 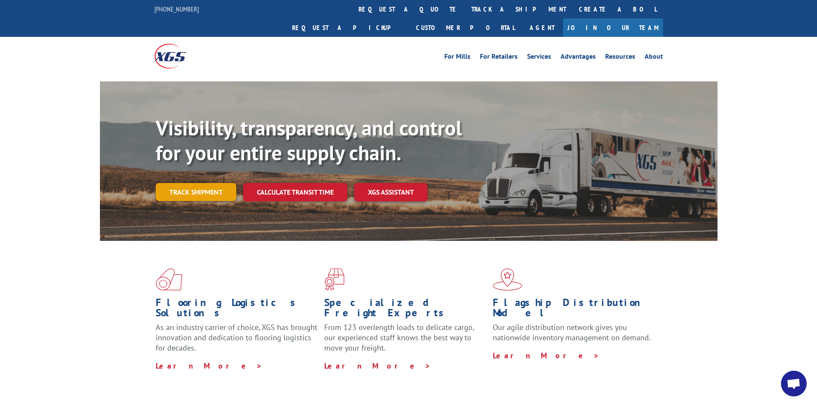 I want to click on a: About, so click(x=653, y=58).